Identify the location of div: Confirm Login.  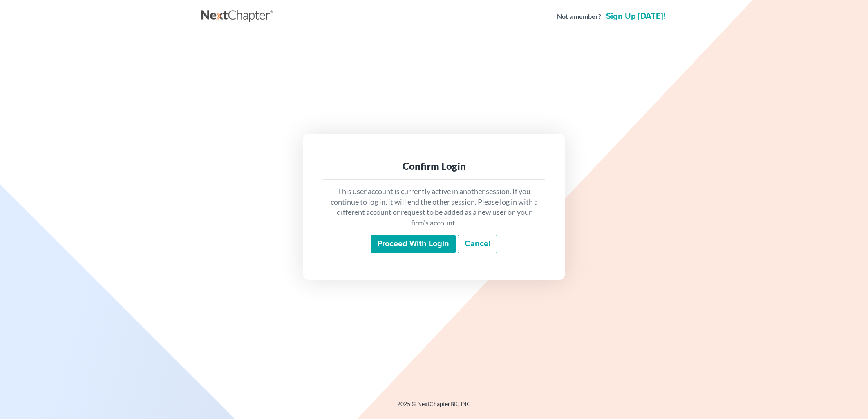
(434, 166).